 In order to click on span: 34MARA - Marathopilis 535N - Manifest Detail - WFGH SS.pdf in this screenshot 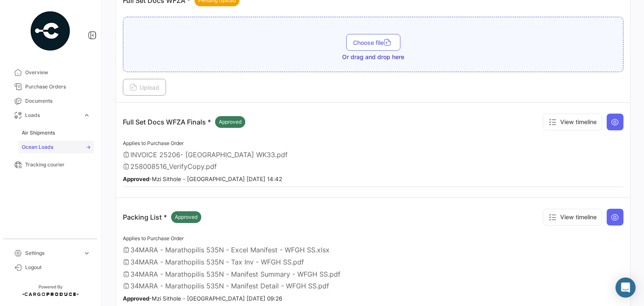, I will do `click(230, 286)`.